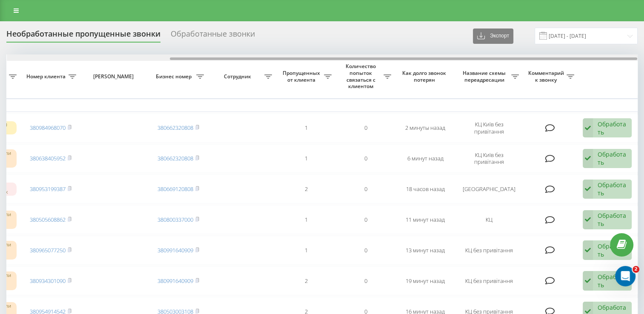 Image resolution: width=644 pixels, height=314 pixels. I want to click on span: 2, so click(636, 269).